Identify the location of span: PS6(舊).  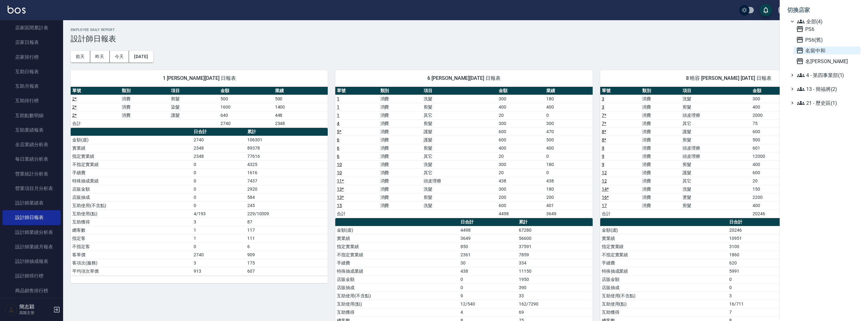
(827, 39).